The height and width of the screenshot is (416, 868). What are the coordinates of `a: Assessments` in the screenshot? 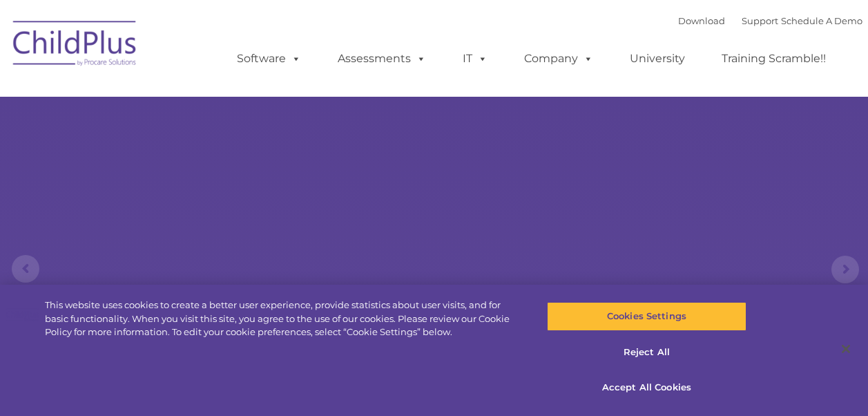 It's located at (382, 59).